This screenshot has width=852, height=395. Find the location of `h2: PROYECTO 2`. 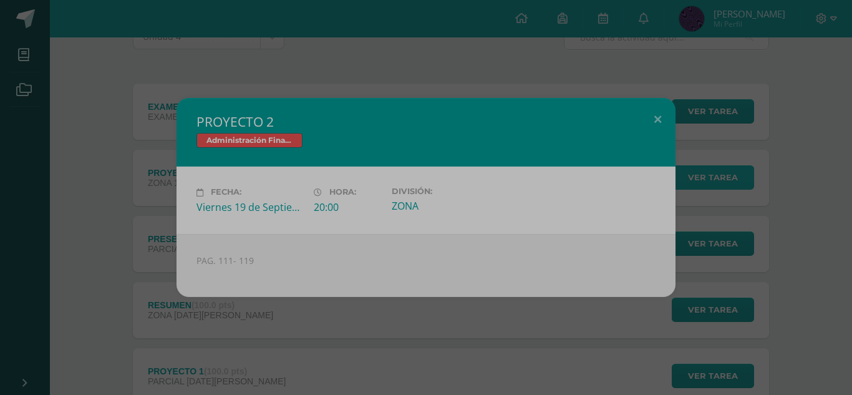

h2: PROYECTO 2 is located at coordinates (426, 122).